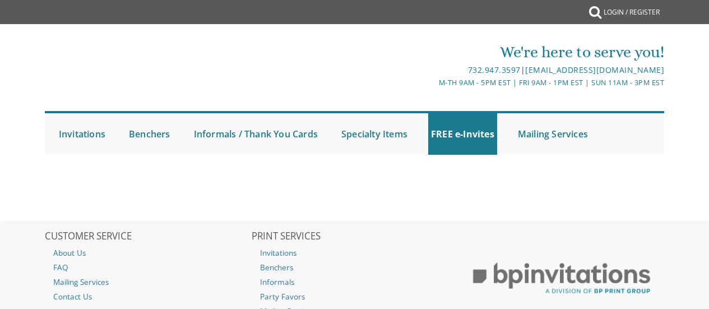 This screenshot has height=309, width=709. Describe the element at coordinates (562, 278) in the screenshot. I see `img: BP Print Group` at that location.